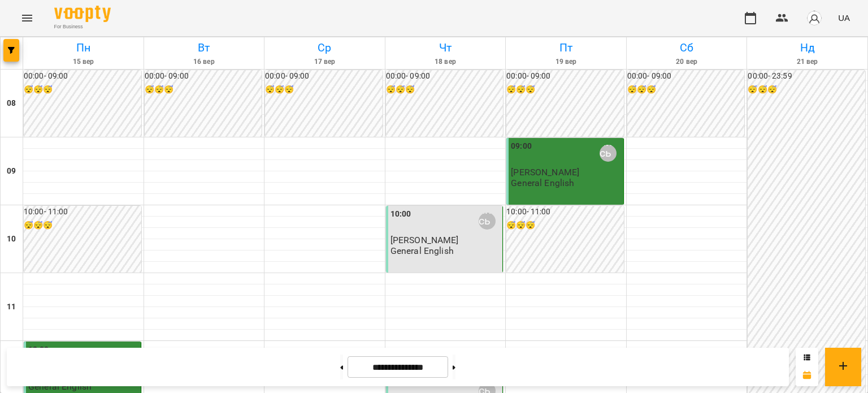  I want to click on h6: Ср, so click(324, 47).